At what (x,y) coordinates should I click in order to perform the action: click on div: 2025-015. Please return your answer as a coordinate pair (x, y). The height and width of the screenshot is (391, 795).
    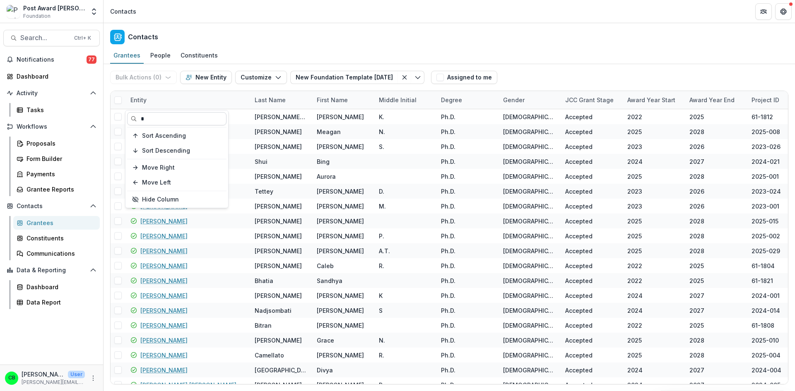
    Looking at the image, I should click on (765, 221).